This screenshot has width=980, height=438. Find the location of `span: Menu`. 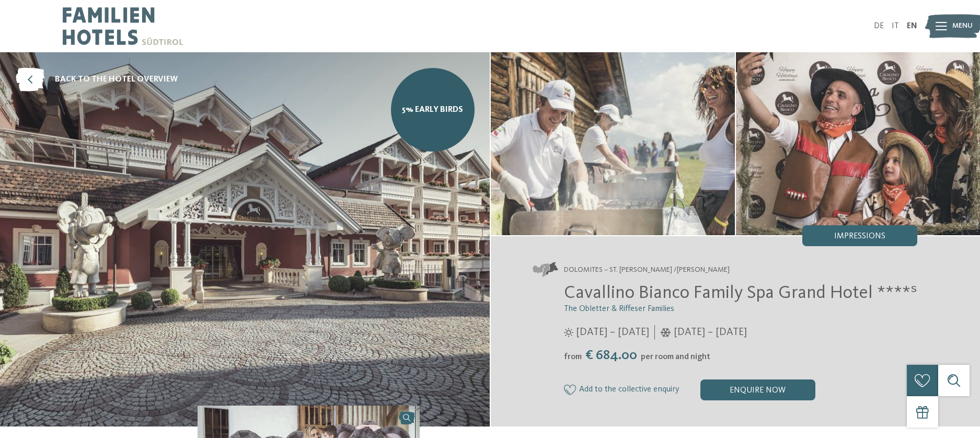

span: Menu is located at coordinates (963, 26).